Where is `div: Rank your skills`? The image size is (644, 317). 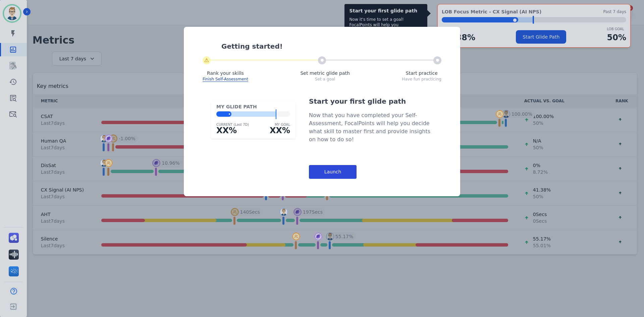 div: Rank your skills is located at coordinates (225, 73).